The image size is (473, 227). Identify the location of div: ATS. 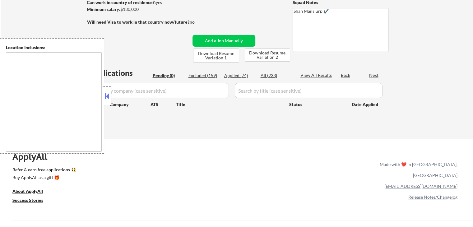
(163, 104).